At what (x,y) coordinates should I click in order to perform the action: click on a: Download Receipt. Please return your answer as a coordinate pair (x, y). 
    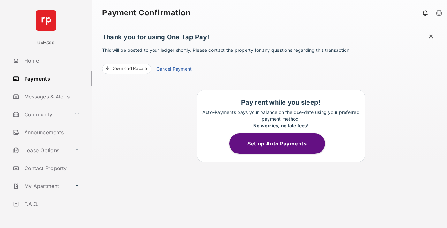
    Looking at the image, I should click on (127, 69).